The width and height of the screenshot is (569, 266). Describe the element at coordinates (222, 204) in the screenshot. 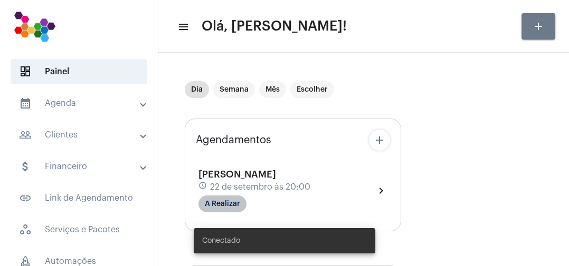

I see `mat-chip: A Realizar` at that location.